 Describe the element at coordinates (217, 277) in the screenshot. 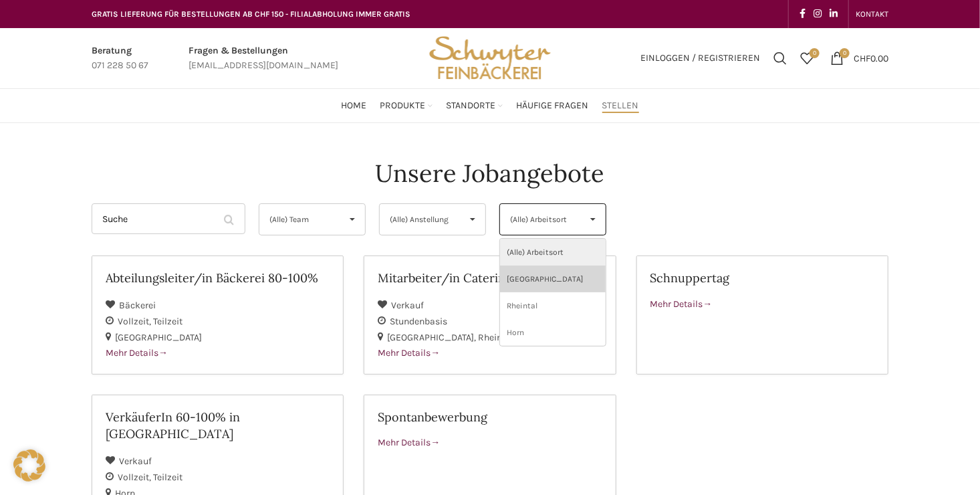

I see `h2: Abteilungsleiter/in Bäckerei 80-100%` at that location.